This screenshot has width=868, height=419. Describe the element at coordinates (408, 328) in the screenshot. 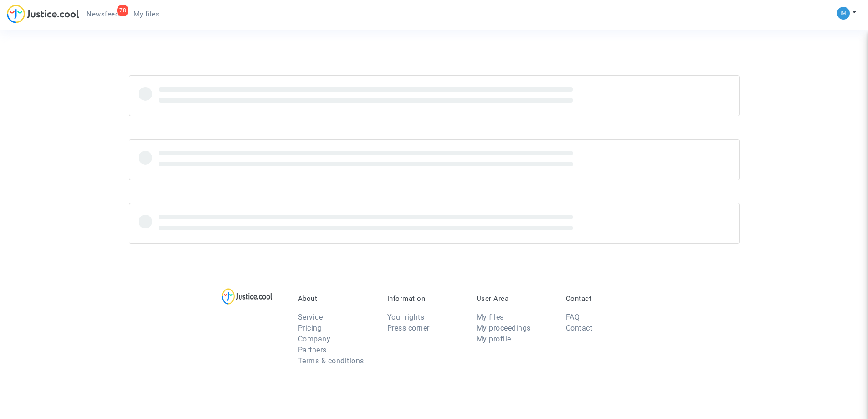

I see `a: Press corner` at that location.